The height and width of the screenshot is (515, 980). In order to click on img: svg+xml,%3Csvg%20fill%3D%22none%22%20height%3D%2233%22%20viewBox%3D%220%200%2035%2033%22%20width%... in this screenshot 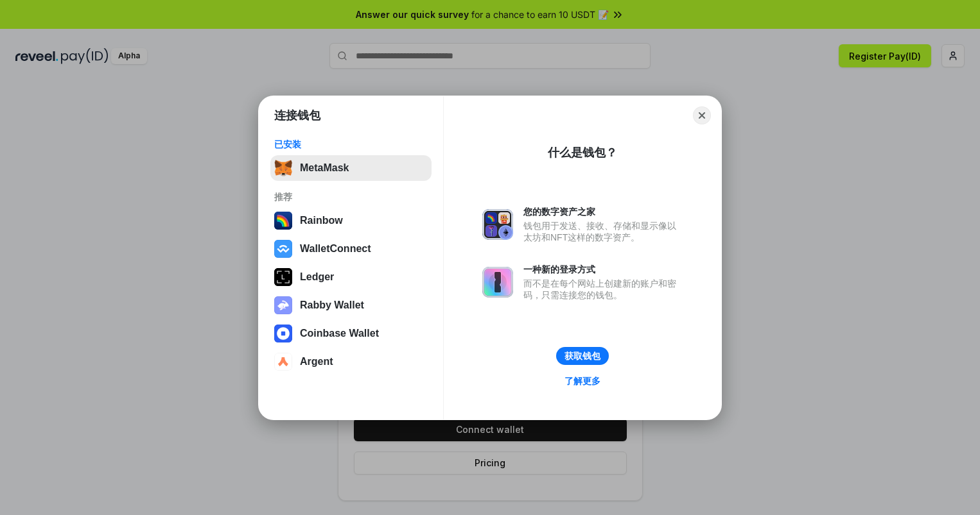, I will do `click(283, 168)`.